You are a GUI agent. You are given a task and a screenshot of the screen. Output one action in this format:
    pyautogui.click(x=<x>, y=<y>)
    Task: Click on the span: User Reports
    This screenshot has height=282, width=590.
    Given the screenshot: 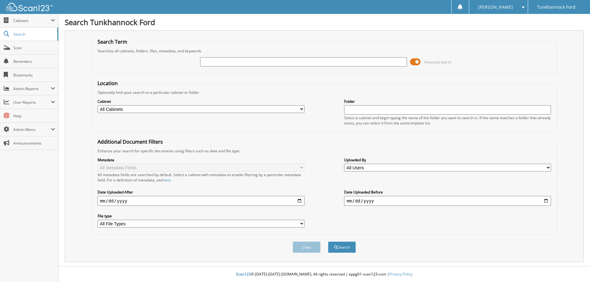 What is the action you would take?
    pyautogui.click(x=32, y=102)
    